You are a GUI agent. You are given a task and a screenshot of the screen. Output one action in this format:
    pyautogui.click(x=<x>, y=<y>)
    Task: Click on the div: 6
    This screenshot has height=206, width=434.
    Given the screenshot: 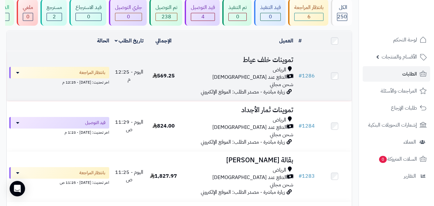 What is the action you would take?
    pyautogui.click(x=309, y=17)
    